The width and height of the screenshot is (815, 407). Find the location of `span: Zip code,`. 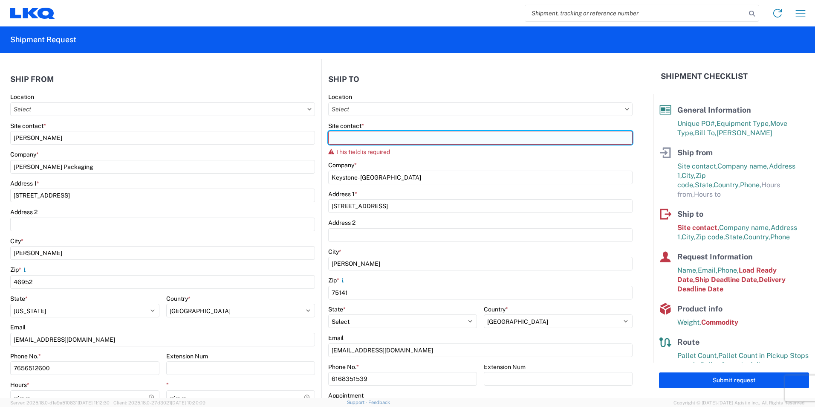

span: Zip code, is located at coordinates (710, 237).